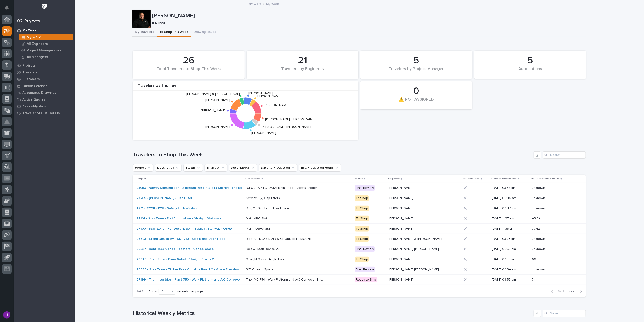  I want to click on p: 74.1, so click(535, 279).